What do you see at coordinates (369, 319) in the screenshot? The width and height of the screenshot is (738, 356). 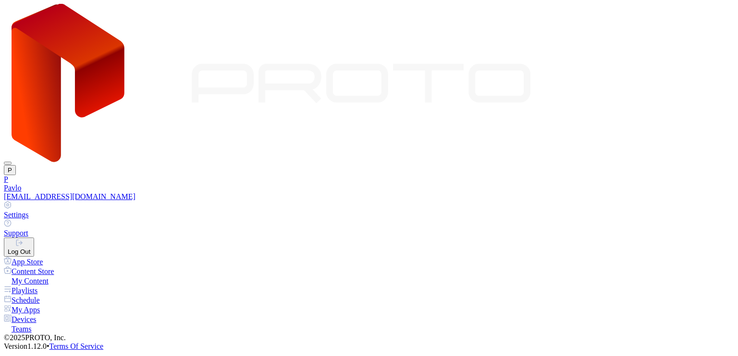 I see `div: Devices` at bounding box center [369, 319].